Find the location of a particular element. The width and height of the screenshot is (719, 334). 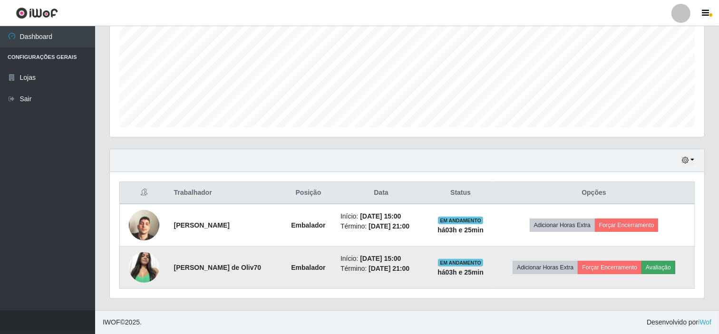

th: Data is located at coordinates (381, 193).